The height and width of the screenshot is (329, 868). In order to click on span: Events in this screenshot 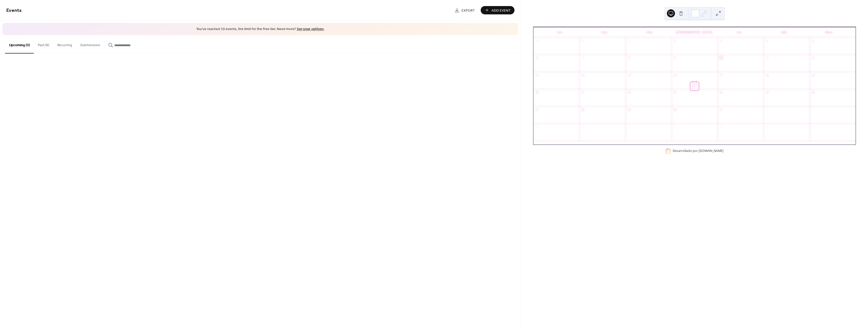, I will do `click(14, 11)`.